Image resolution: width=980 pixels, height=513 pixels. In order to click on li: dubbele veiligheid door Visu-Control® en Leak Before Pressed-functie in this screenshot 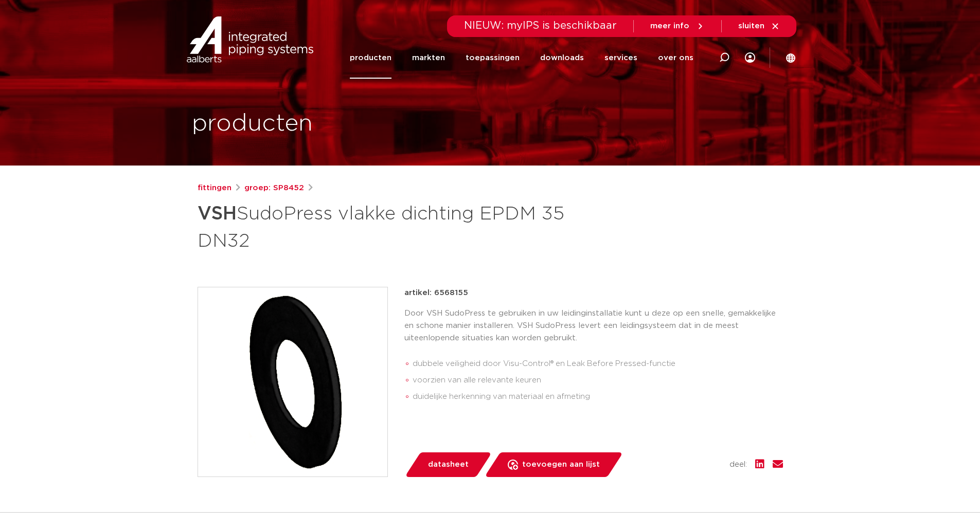, I will do `click(598, 364)`.